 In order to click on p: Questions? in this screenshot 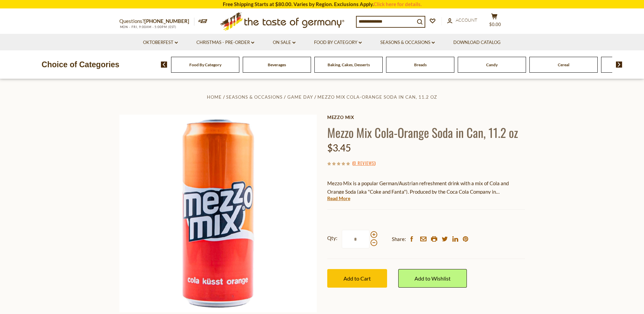, I will do `click(157, 21)`.